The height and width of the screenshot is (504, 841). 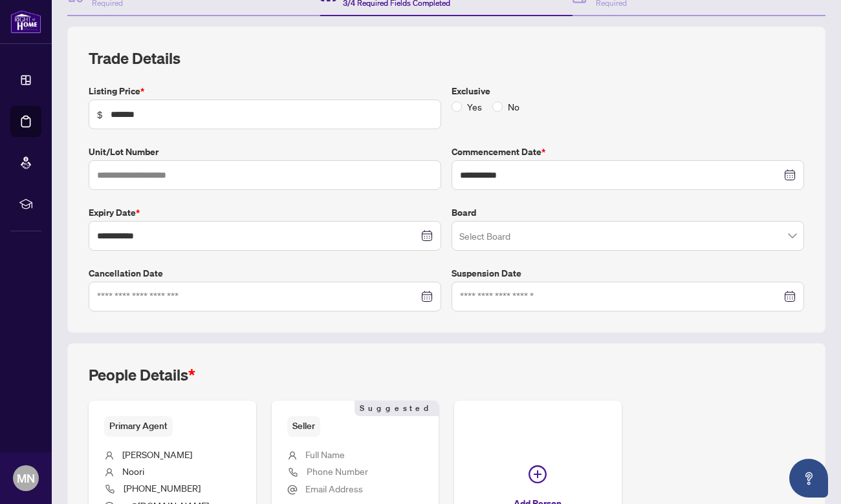 What do you see at coordinates (139, 426) in the screenshot?
I see `span: Primary Agent` at bounding box center [139, 426].